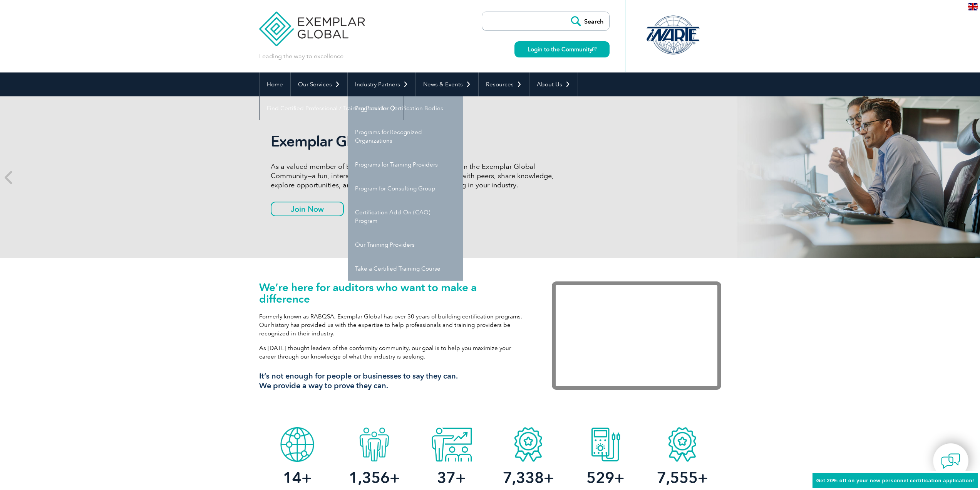 Image resolution: width=980 pixels, height=490 pixels. What do you see at coordinates (405, 217) in the screenshot?
I see `a: Certification Add-On (CAO) Program` at bounding box center [405, 217].